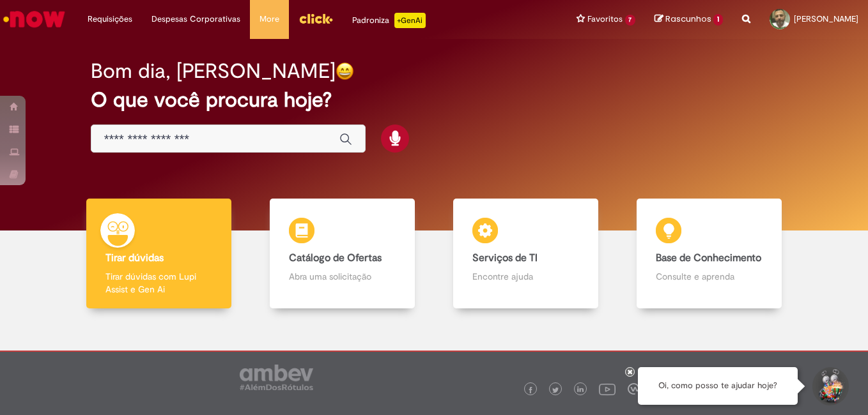 Image resolution: width=868 pixels, height=415 pixels. I want to click on button: Iniciar Conversa de Suporte, so click(830, 386).